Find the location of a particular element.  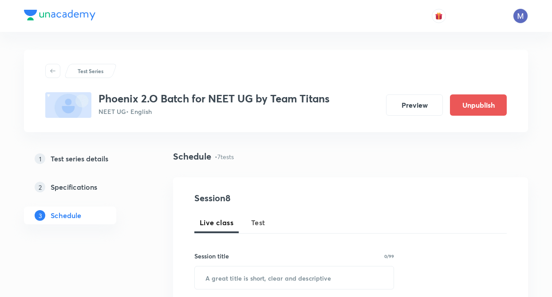

button: avatar is located at coordinates (439, 16).